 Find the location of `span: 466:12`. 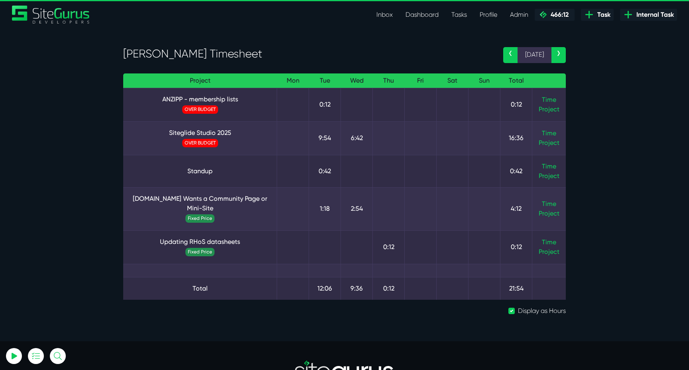

span: 466:12 is located at coordinates (558, 14).